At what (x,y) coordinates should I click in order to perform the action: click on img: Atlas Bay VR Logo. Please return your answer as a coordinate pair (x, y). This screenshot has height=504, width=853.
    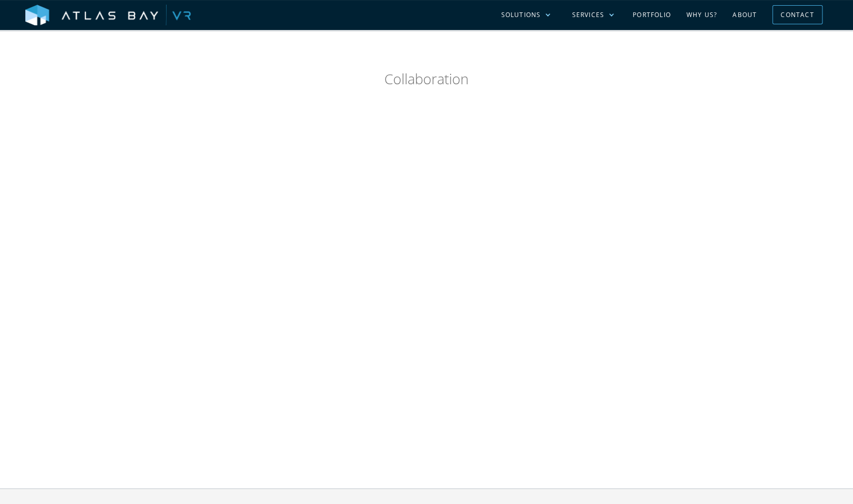
    Looking at the image, I should click on (108, 16).